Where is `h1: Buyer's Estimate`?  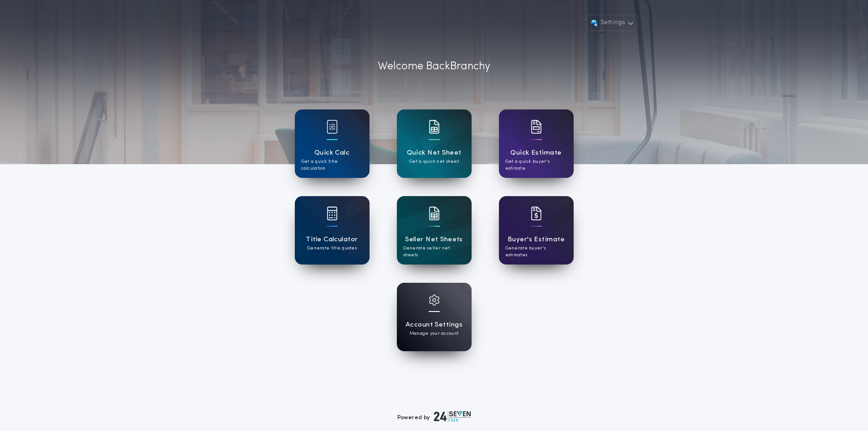 h1: Buyer's Estimate is located at coordinates (536, 239).